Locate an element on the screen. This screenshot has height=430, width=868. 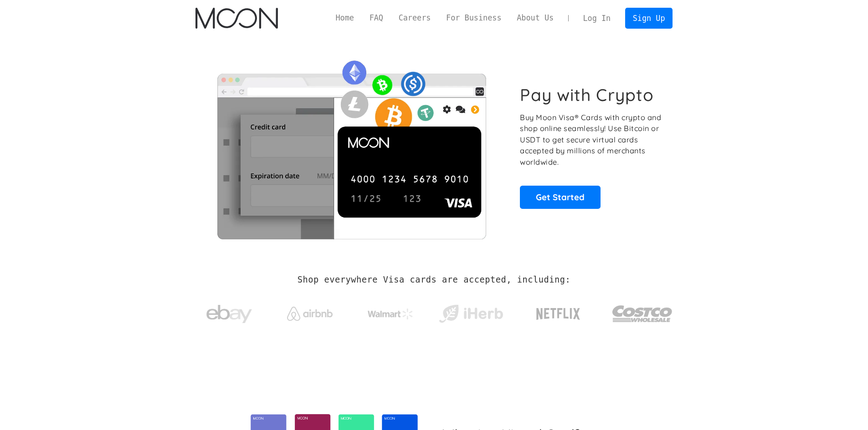
img: Moon Logo is located at coordinates (236, 18).